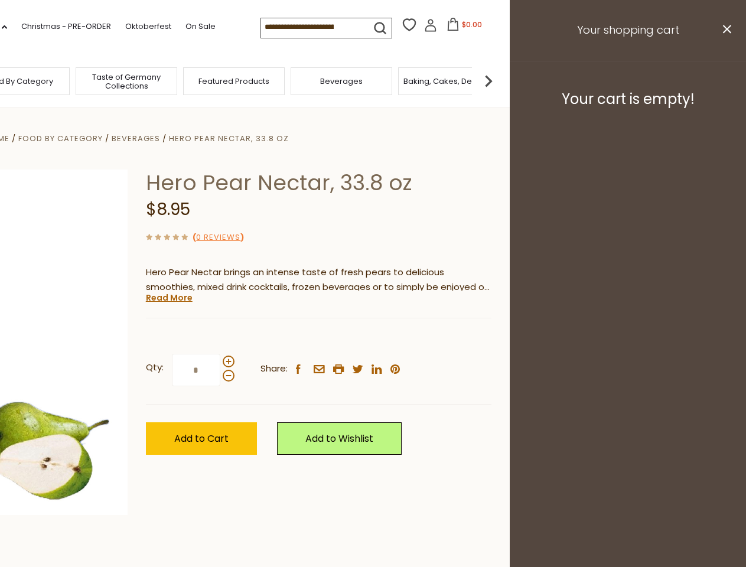  I want to click on input: Qty:, so click(196, 370).